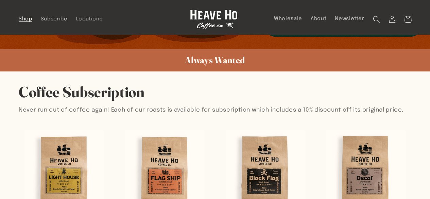 The width and height of the screenshot is (430, 199). I want to click on h2: Coffee Subscription, so click(215, 92).